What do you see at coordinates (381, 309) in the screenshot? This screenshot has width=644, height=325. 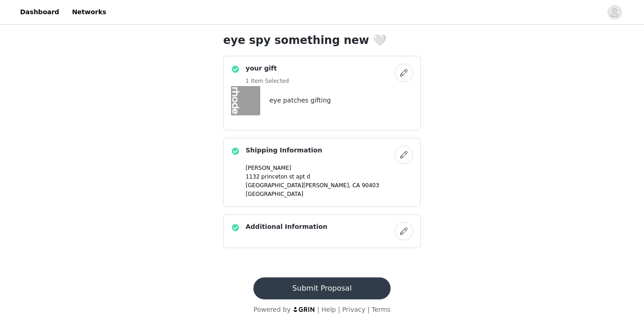 I see `a: Terms` at bounding box center [381, 309].